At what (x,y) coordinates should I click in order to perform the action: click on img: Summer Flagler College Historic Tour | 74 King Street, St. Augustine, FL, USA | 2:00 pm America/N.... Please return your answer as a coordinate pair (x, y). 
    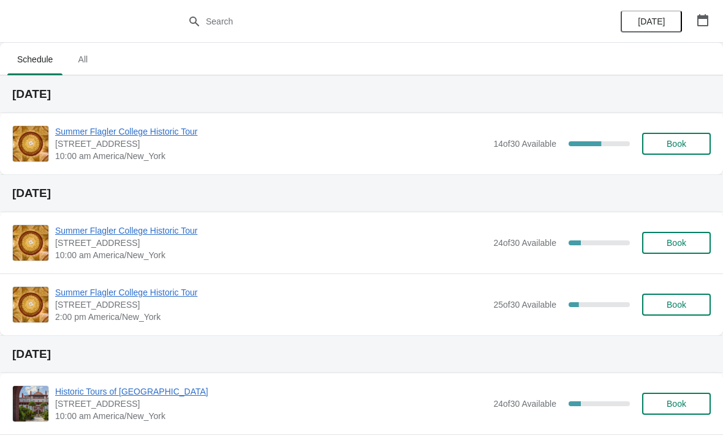
    Looking at the image, I should click on (31, 305).